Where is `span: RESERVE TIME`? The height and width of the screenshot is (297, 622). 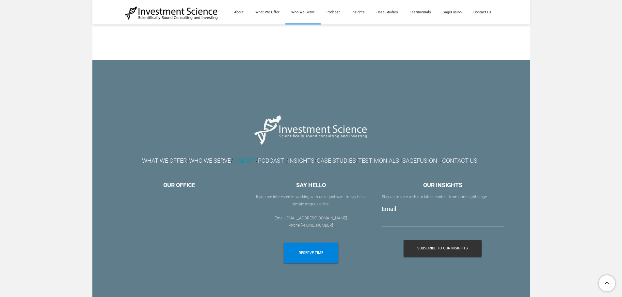
span: RESERVE TIME is located at coordinates (311, 253).